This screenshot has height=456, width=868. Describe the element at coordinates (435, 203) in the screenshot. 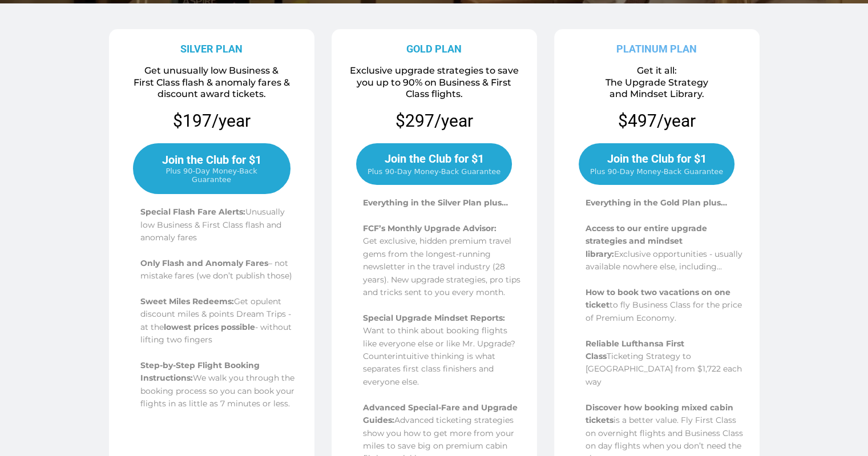

I see `span: Everything in the Silver Plan plus…` at that location.